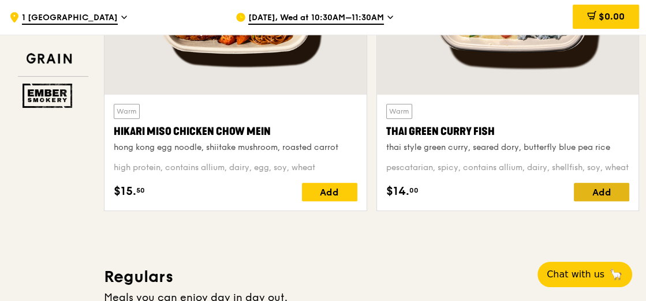 This screenshot has height=301, width=646. Describe the element at coordinates (576, 275) in the screenshot. I see `span: Chat with us` at that location.